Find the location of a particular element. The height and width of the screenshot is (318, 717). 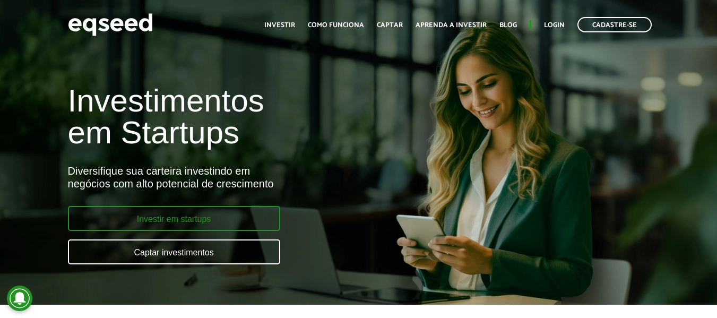

a: Investir em startups is located at coordinates (174, 218).